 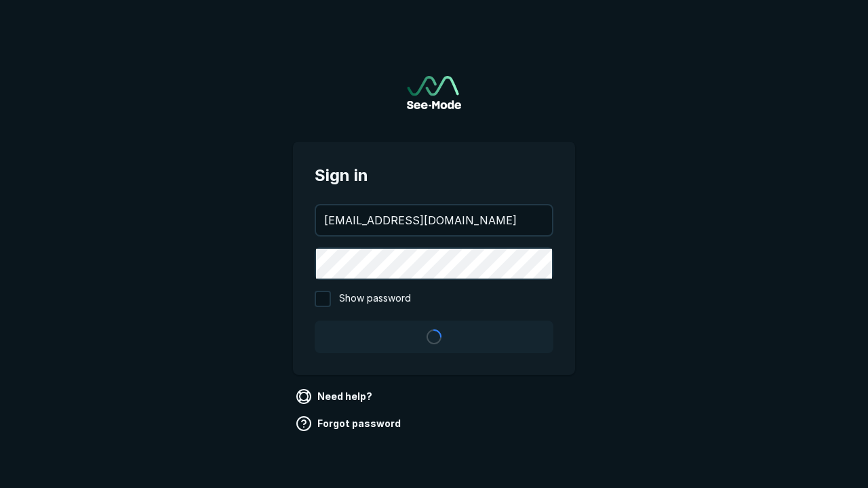 What do you see at coordinates (434, 221) in the screenshot?
I see `input: your@email.com` at bounding box center [434, 221].